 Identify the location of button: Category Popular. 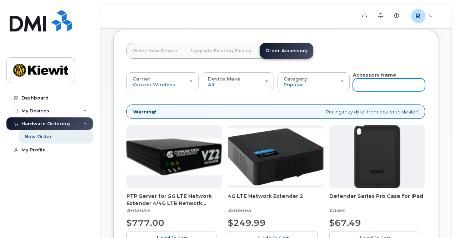
(314, 81).